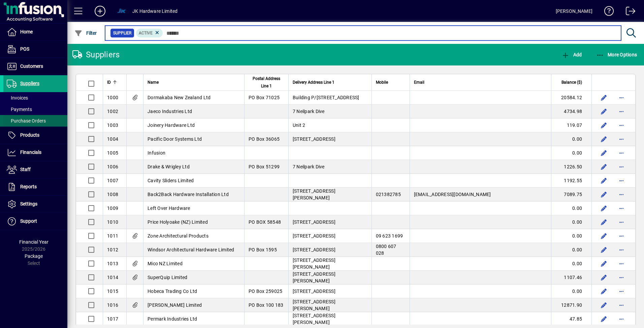 Image resolution: width=644 pixels, height=328 pixels. Describe the element at coordinates (572, 55) in the screenshot. I see `span: Add` at that location.